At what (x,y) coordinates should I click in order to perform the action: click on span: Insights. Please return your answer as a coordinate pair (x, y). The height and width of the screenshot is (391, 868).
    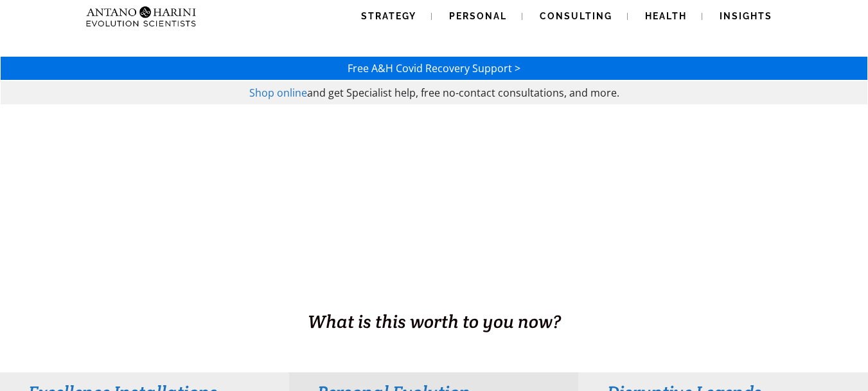
    Looking at the image, I should click on (746, 16).